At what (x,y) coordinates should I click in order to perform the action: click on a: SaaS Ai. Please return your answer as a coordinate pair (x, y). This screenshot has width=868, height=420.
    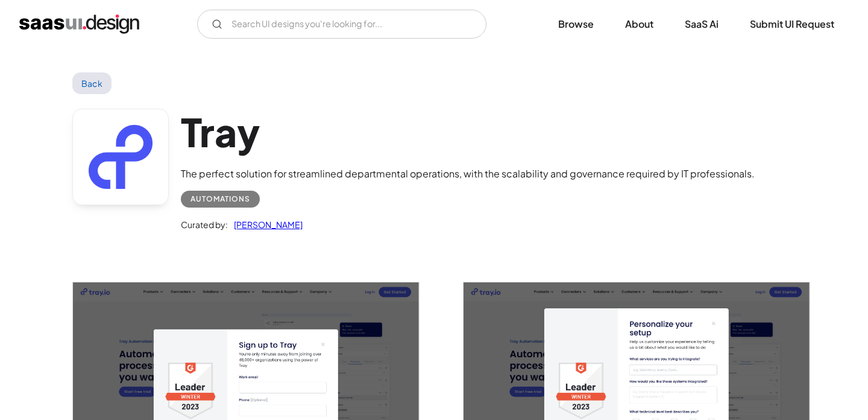
    Looking at the image, I should click on (701, 24).